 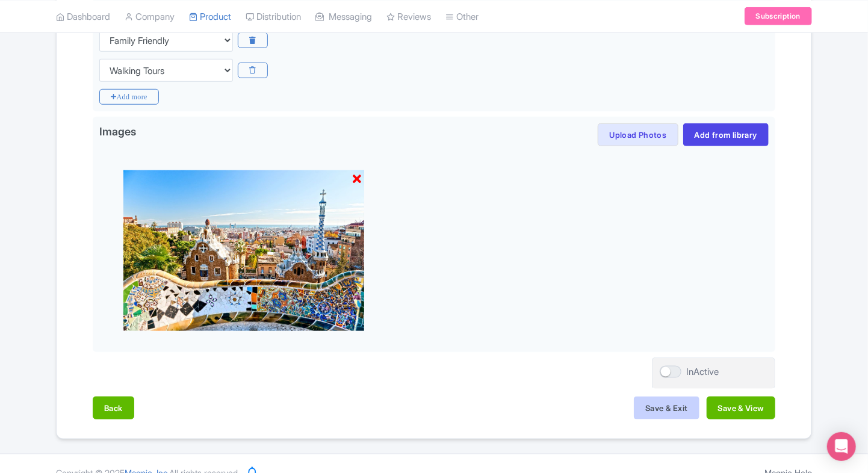 I want to click on img: wqapie80tazzf6dyeias.jpg, so click(x=244, y=250).